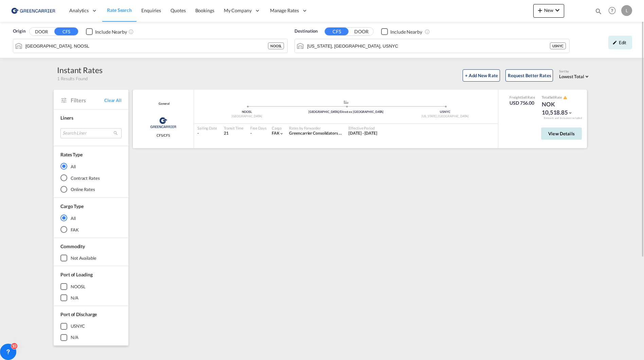 The height and width of the screenshot is (360, 644). Describe the element at coordinates (549, 11) in the screenshot. I see `button: icon-plus 400-fgNewicon-chevron-down` at that location.